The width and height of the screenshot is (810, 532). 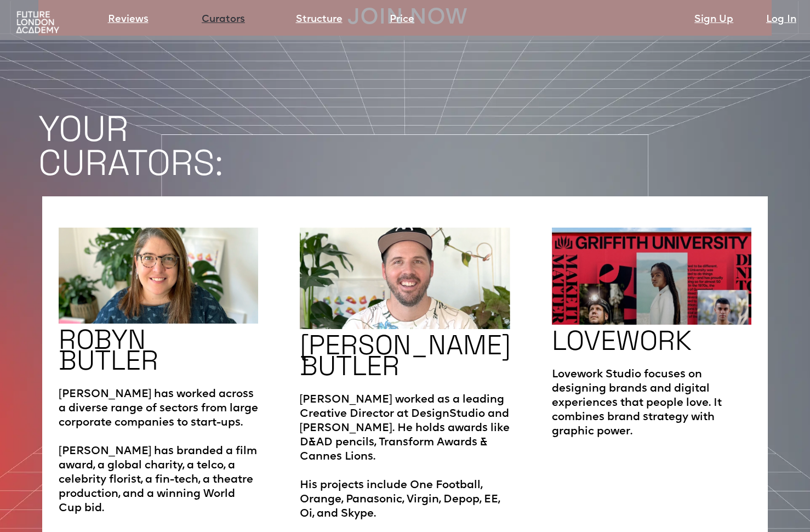 What do you see at coordinates (223, 20) in the screenshot?
I see `a: Curators` at bounding box center [223, 20].